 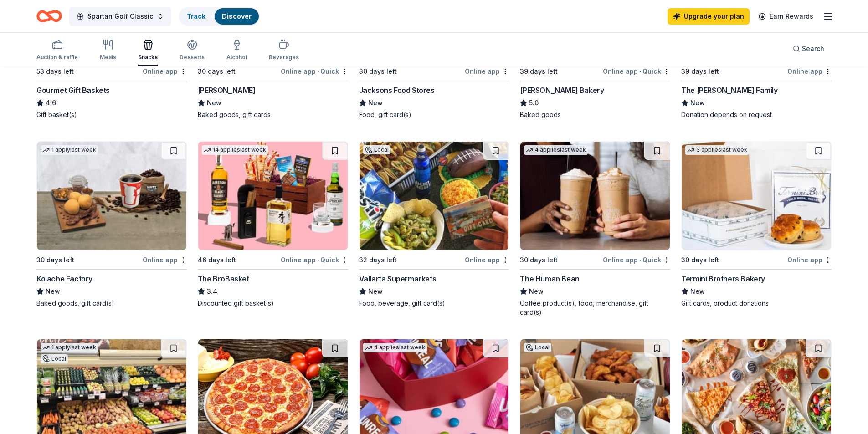 What do you see at coordinates (396, 90) in the screenshot?
I see `div: Jacksons Food Stores` at bounding box center [396, 90].